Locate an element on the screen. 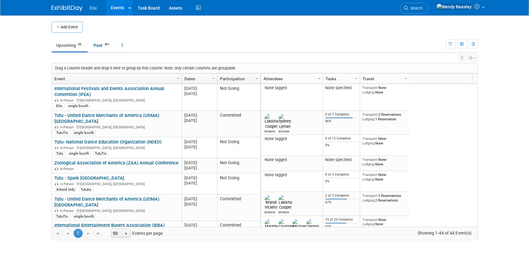 The image size is (529, 266). span: 50 is located at coordinates (117, 233).